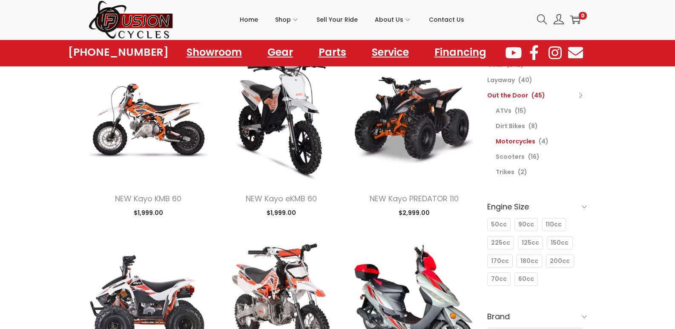 The width and height of the screenshot is (675, 329). What do you see at coordinates (281, 198) in the screenshot?
I see `a: NEW Kayo eKMB 60` at bounding box center [281, 198].